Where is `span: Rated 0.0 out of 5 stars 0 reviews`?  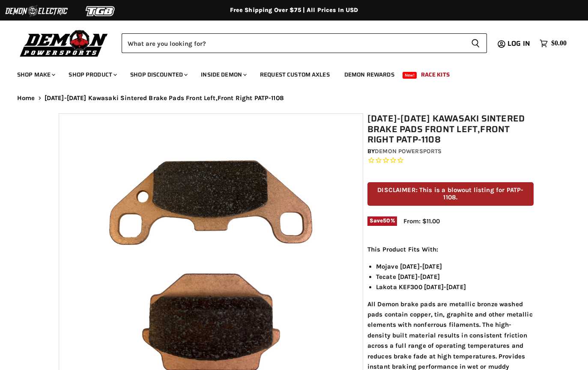
span: Rated 0.0 out of 5 stars 0 reviews is located at coordinates (450, 160).